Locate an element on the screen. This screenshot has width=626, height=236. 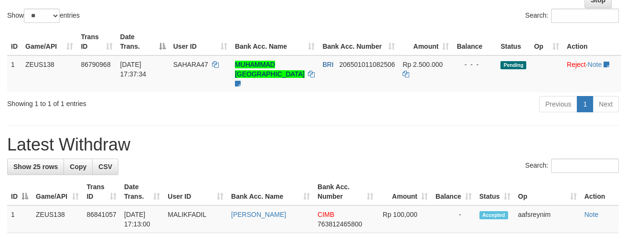
td: aafsreynim is located at coordinates (548, 219).